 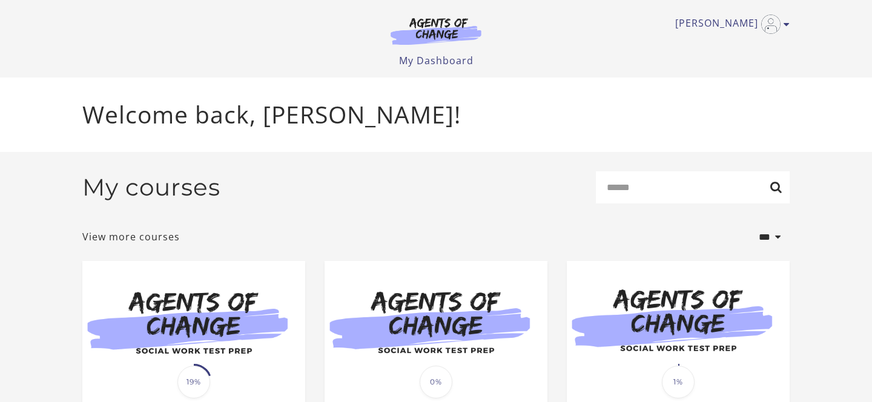 I want to click on h2: My courses, so click(x=151, y=187).